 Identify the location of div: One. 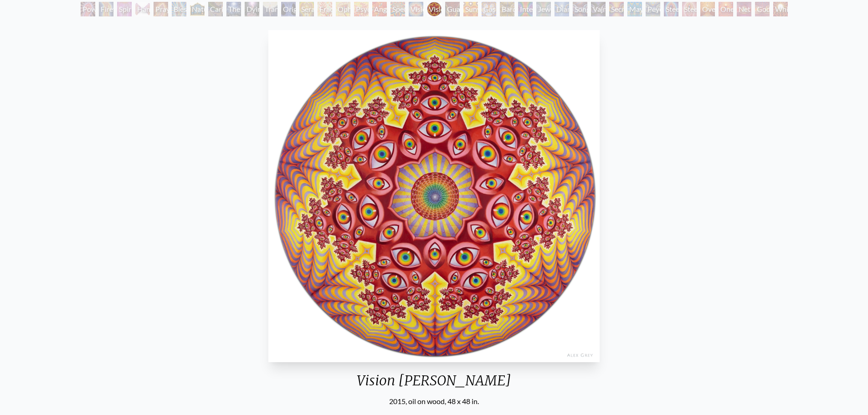
(726, 9).